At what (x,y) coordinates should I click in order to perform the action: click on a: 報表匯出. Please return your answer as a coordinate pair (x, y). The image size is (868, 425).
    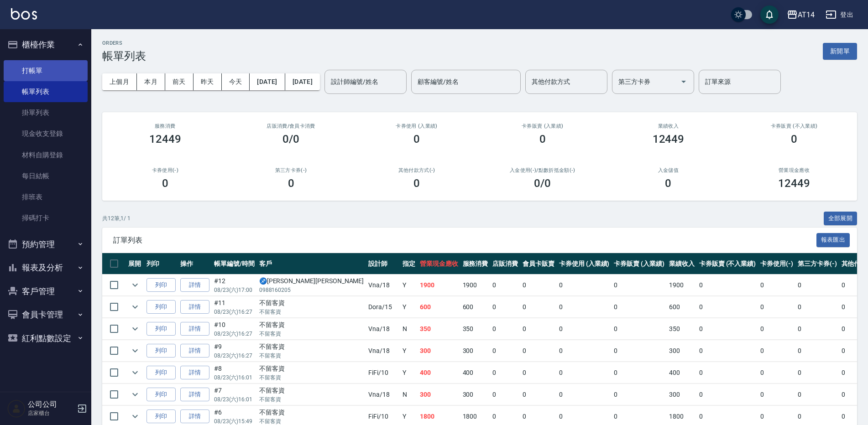
    Looking at the image, I should click on (833, 239).